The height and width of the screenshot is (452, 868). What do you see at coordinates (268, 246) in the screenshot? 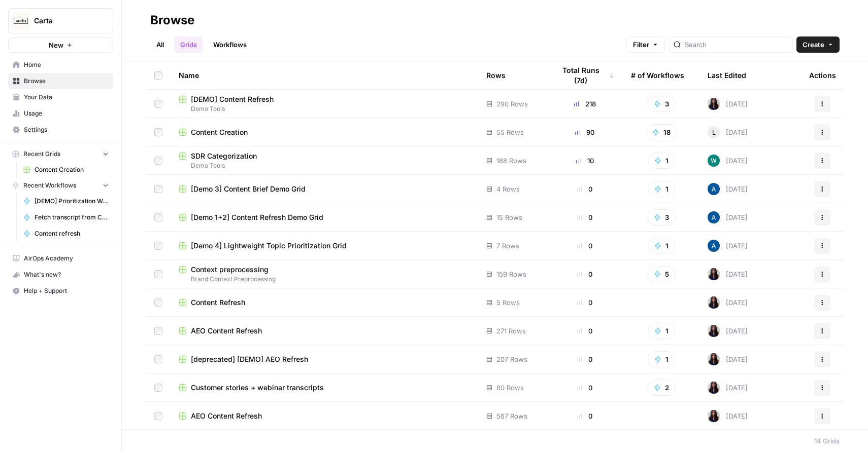
I see `span: [Demo 4] Lightweight Topic Prioritization Grid` at bounding box center [268, 246].